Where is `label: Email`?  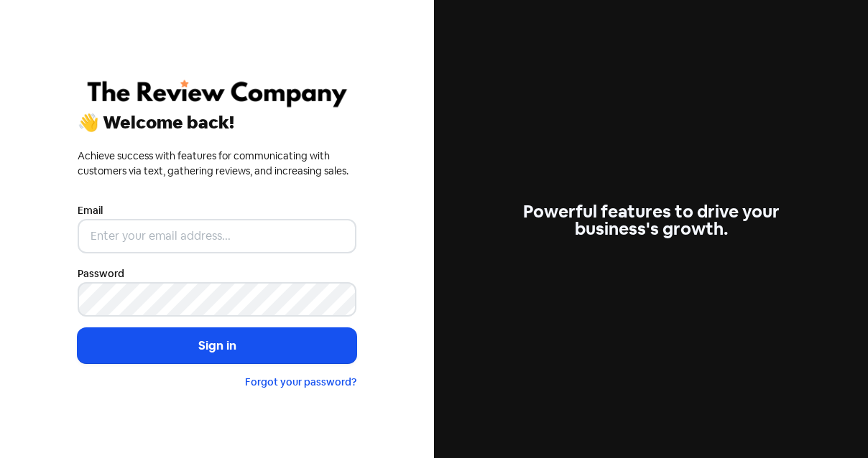
label: Email is located at coordinates (89, 210).